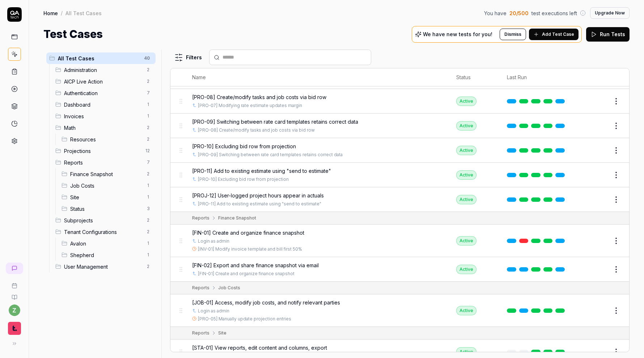 The width and height of the screenshot is (644, 358). Describe the element at coordinates (260, 347) in the screenshot. I see `span: [STA-01] View reports, edit content and columns, export` at that location.